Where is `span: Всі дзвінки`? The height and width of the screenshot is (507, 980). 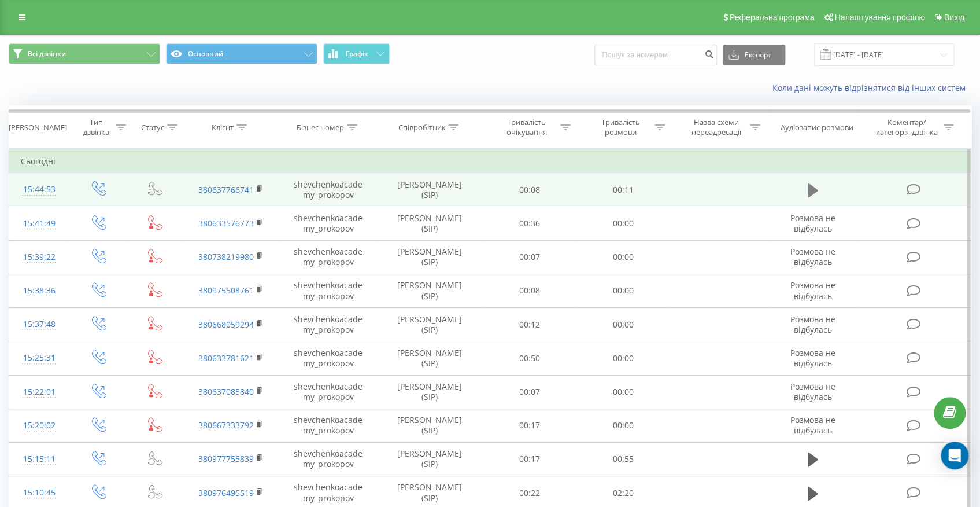 span: Всі дзвінки is located at coordinates (47, 54).